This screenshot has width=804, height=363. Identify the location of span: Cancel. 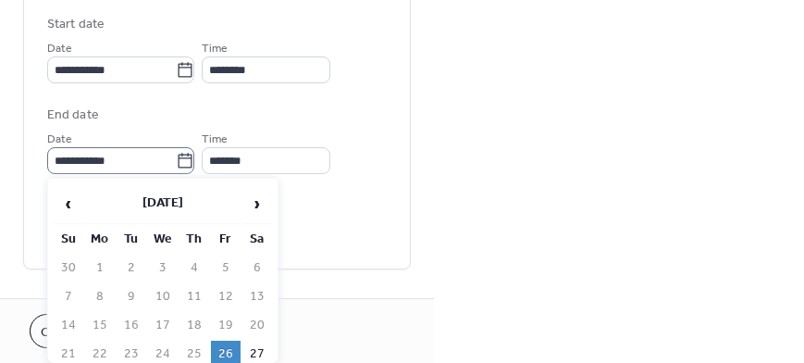
(65, 332).